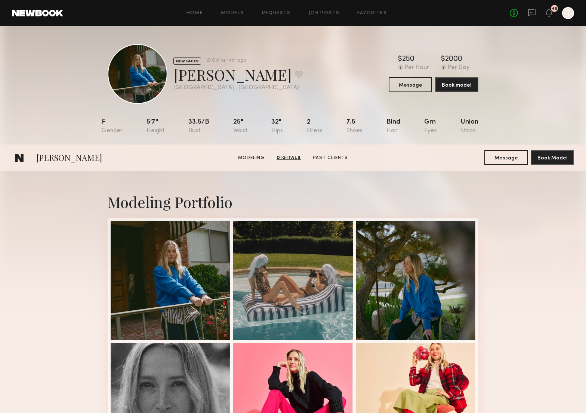  What do you see at coordinates (199, 126) in the screenshot?
I see `div: 33.5/b` at bounding box center [199, 126].